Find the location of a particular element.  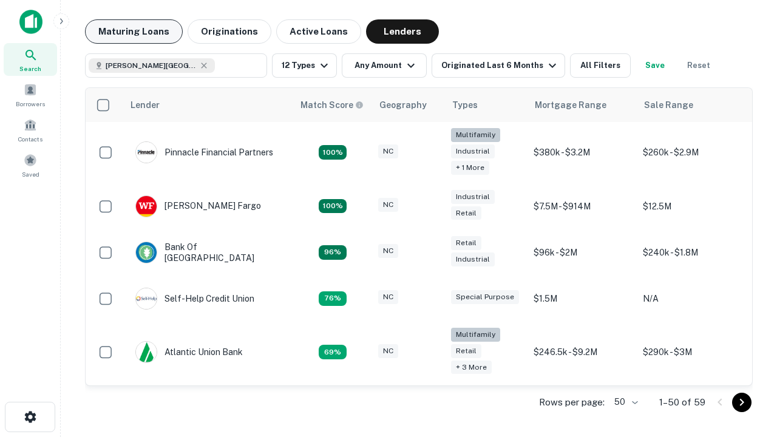

div: Borrowers is located at coordinates (30, 95).